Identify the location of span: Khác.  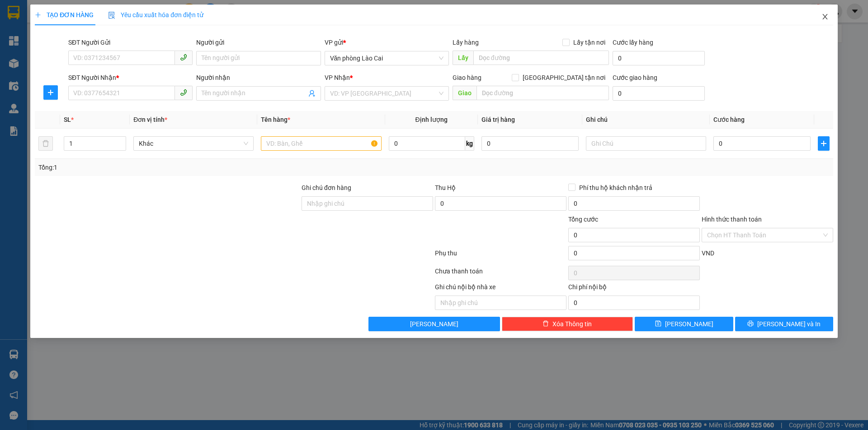
(194, 143).